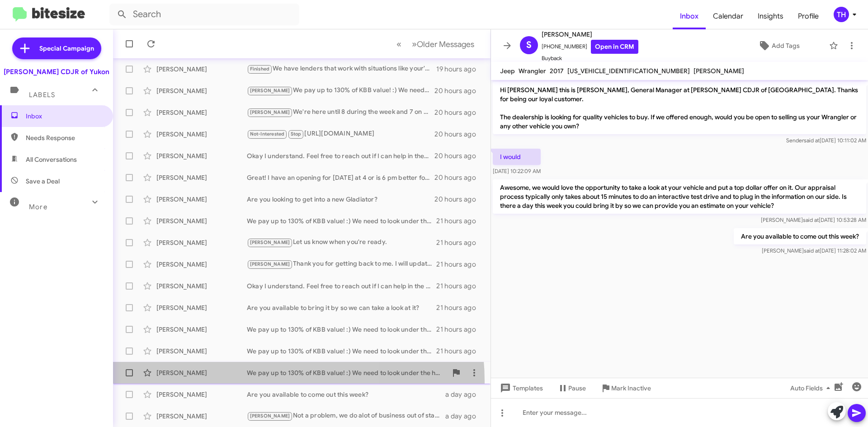 The height and width of the screenshot is (427, 868). I want to click on p: I would, so click(516, 157).